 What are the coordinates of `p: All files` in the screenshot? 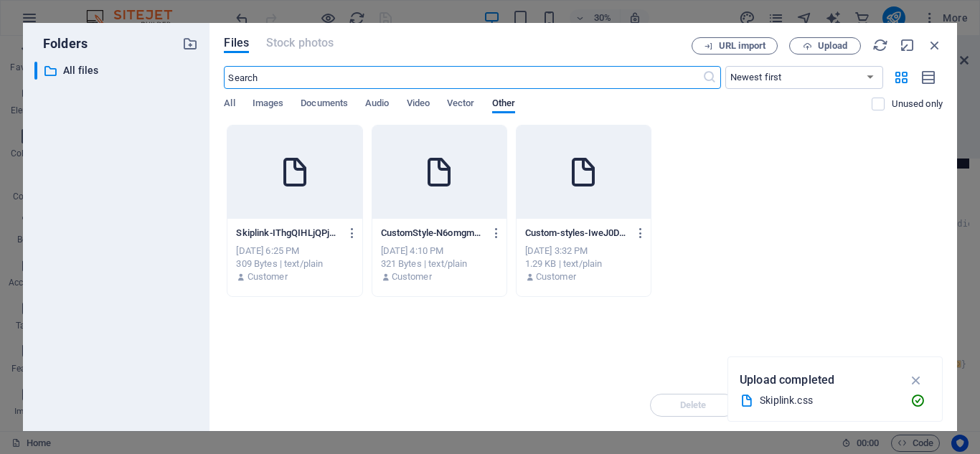 It's located at (118, 70).